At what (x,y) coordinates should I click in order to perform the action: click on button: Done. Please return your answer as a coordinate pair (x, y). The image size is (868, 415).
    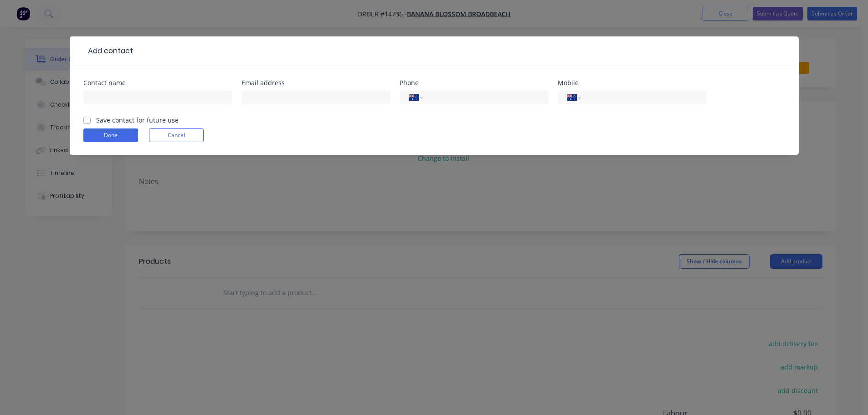
    Looking at the image, I should click on (110, 135).